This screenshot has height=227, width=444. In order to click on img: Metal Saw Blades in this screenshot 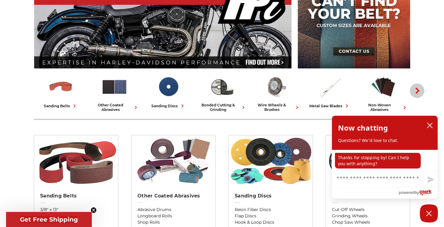, I will do `click(329, 87)`.